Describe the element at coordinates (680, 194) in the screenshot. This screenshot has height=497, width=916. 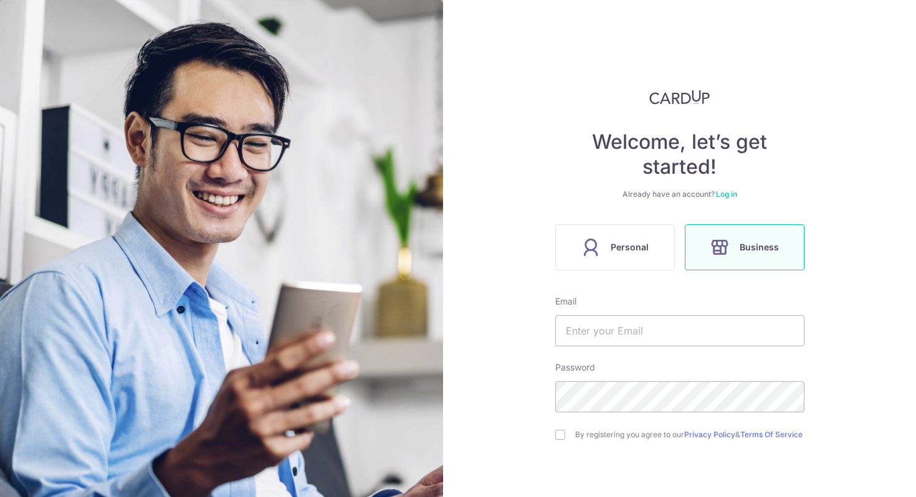
I see `div: Already have an account?` at that location.